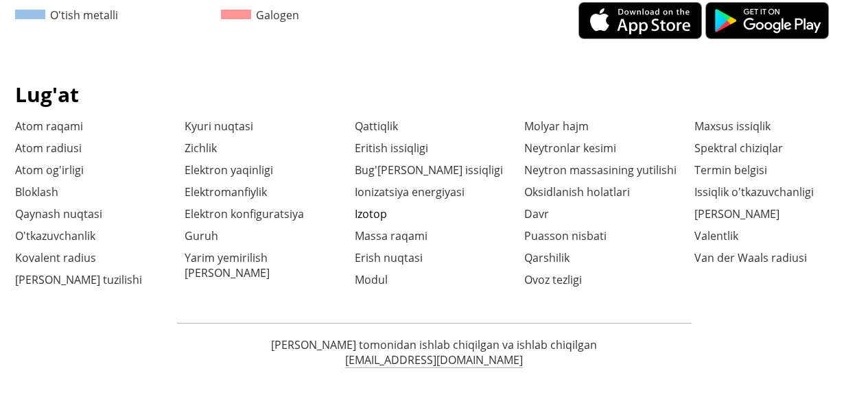  What do you see at coordinates (751, 258) in the screenshot?
I see `a: Van der Waals radiusi` at bounding box center [751, 258].